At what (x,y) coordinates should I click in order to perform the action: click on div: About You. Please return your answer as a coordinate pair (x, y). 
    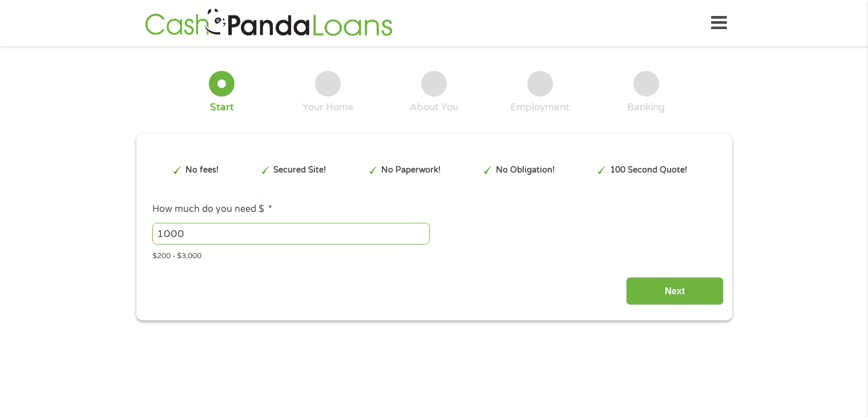
    Looking at the image, I should click on (434, 107).